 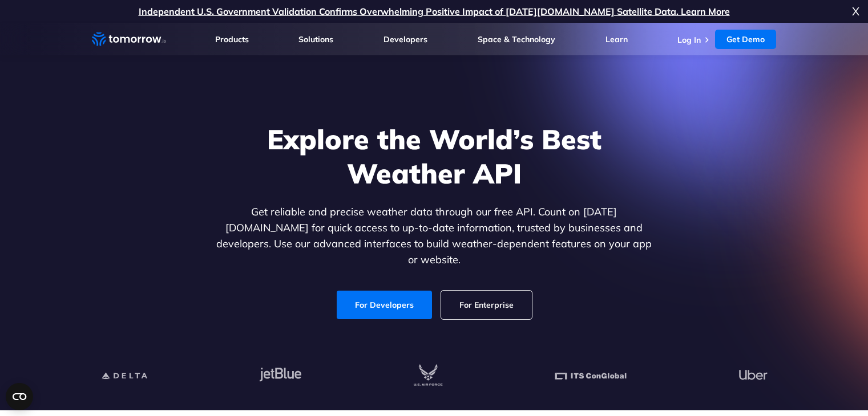 I want to click on a: For Enterprise, so click(x=486, y=305).